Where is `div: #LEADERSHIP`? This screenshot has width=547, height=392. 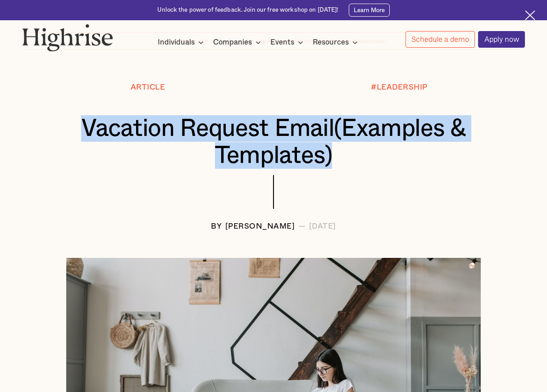 div: #LEADERSHIP is located at coordinates (399, 87).